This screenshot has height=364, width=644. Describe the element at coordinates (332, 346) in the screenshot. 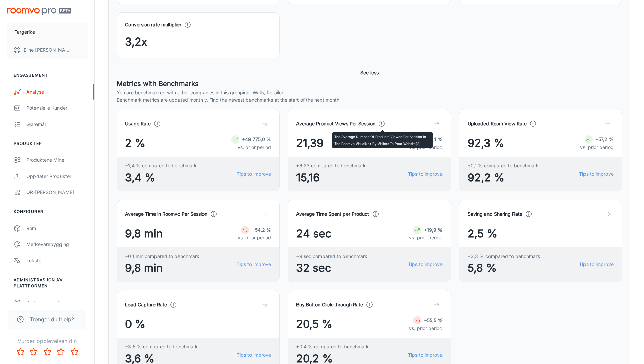

I see `span: +0,4 % compared to benchmark` at that location.